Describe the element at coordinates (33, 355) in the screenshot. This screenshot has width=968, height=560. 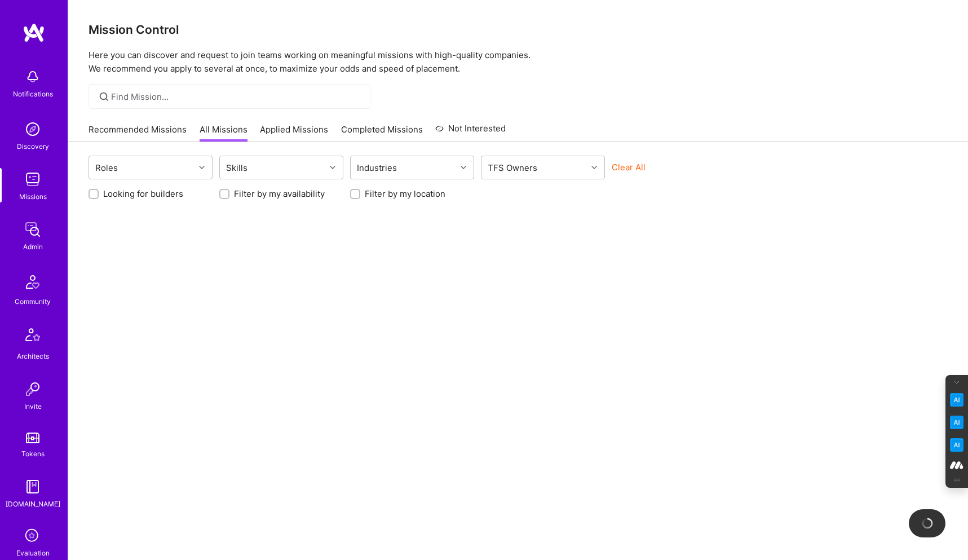
I see `div: Architects` at that location.